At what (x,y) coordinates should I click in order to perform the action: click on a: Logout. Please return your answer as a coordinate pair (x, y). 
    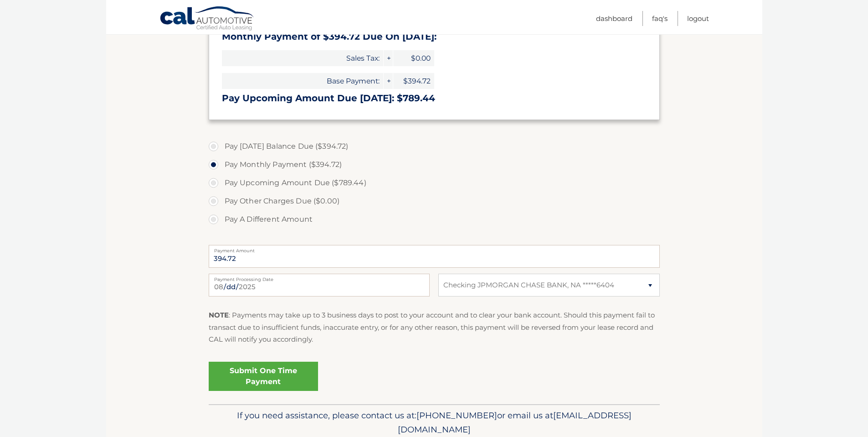
    Looking at the image, I should click on (698, 18).